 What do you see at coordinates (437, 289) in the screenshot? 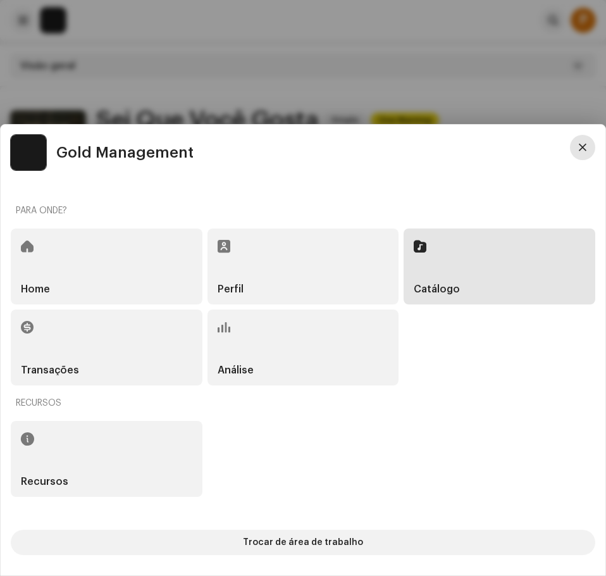
I see `h5: Catálogo` at bounding box center [437, 289].